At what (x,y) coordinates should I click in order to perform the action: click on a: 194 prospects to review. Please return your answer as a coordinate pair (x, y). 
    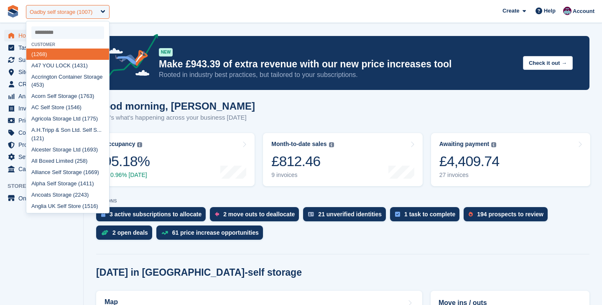
    Looking at the image, I should click on (508, 216).